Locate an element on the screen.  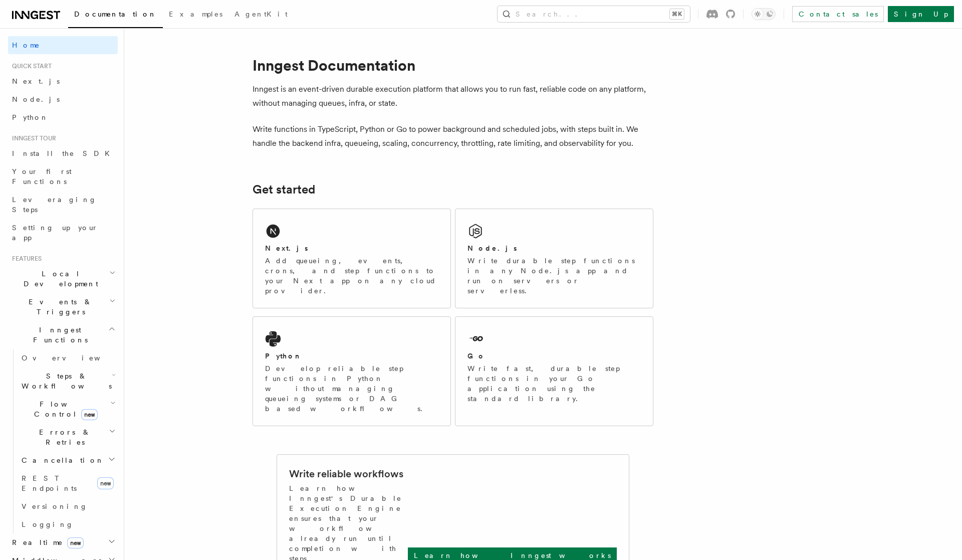
a: Versioning is located at coordinates (67, 506).